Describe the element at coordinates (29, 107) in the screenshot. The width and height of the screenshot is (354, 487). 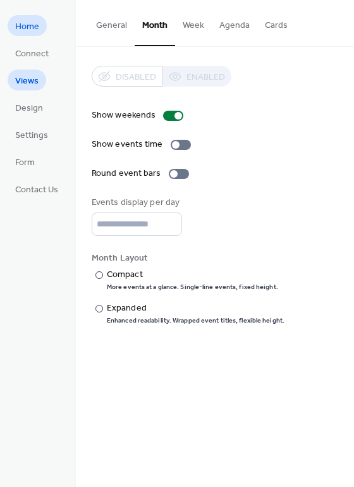
I see `a: Design` at that location.